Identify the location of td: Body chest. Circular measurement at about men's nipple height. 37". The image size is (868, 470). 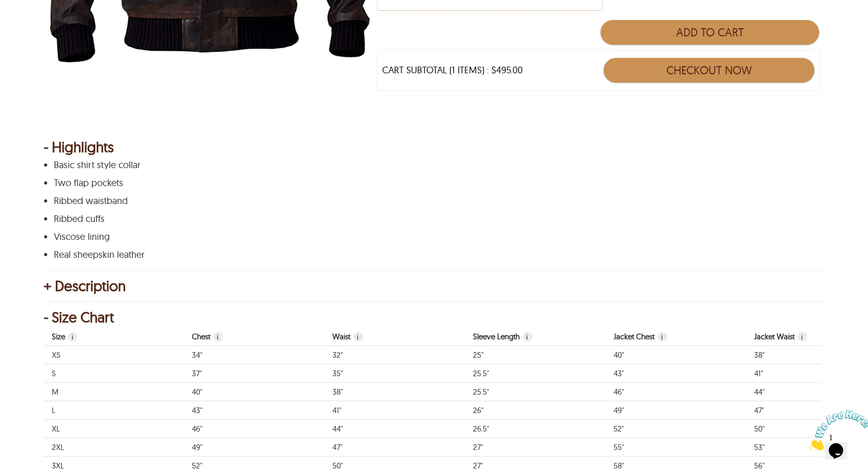
(255, 374).